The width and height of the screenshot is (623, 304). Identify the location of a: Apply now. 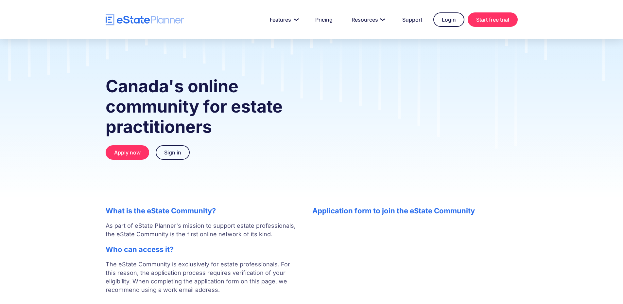
(127, 152).